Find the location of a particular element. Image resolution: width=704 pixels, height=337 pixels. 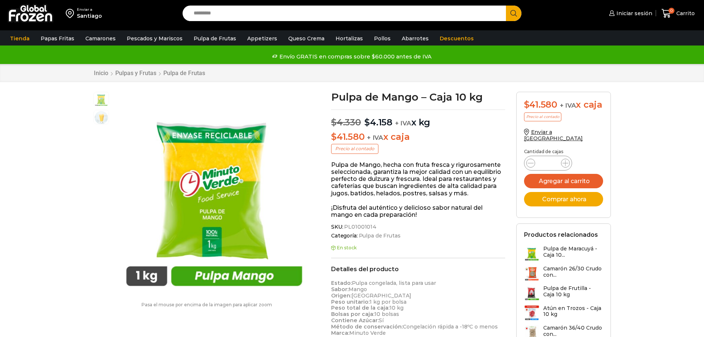

bdi: 4.330 is located at coordinates (346, 122).